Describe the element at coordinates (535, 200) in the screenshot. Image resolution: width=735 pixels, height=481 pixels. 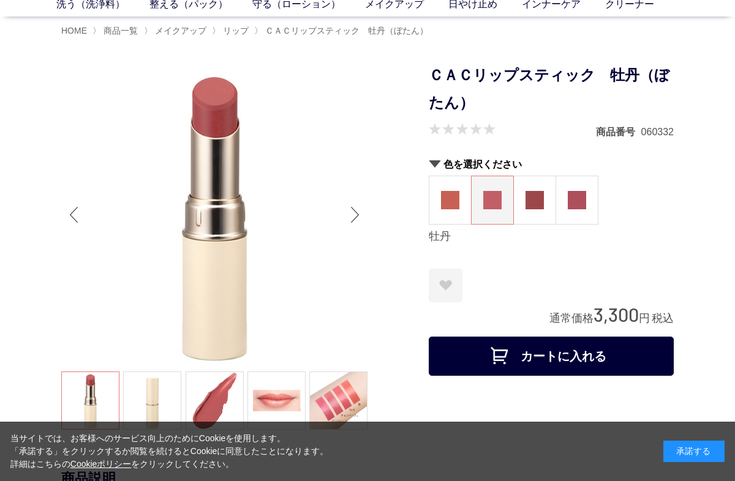
I see `dl: チョコベージュ` at that location.